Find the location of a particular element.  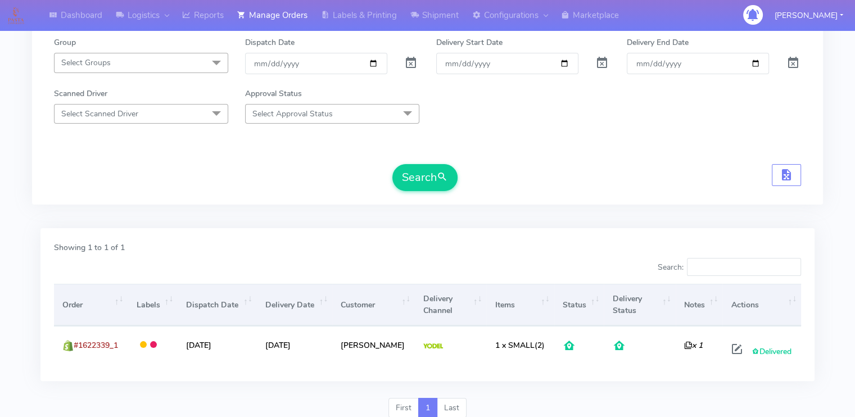

span: Select Scanned Driver is located at coordinates (100, 114).